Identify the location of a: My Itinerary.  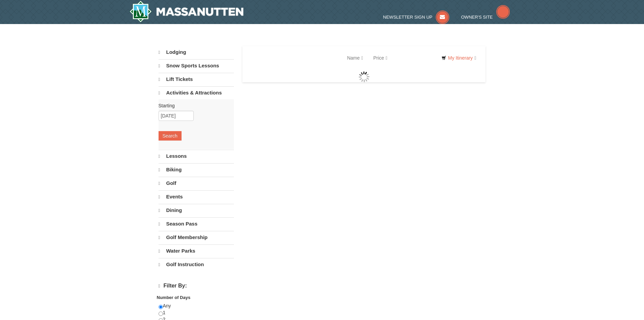
(459, 57).